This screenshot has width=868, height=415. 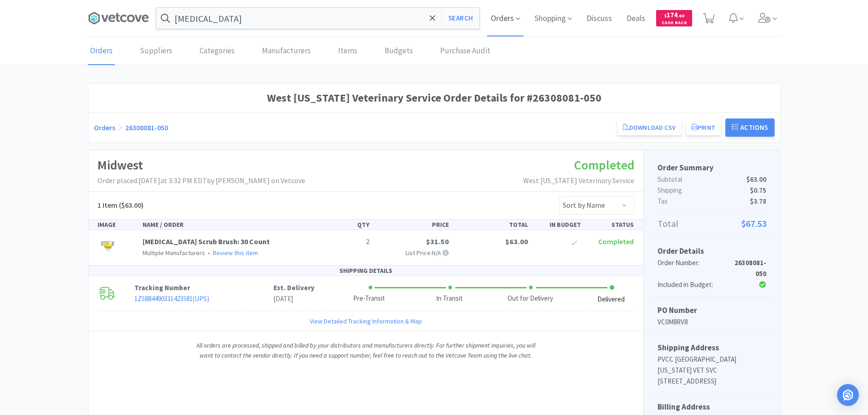 What do you see at coordinates (712, 347) in the screenshot?
I see `h5: Shipping Address` at bounding box center [712, 347].